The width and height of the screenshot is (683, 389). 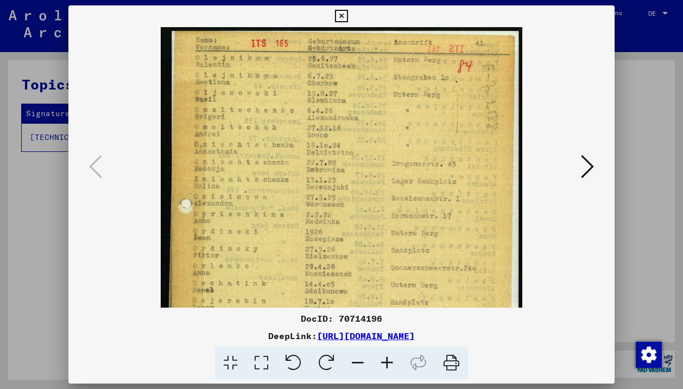 I want to click on div: Zustimmung ändern, so click(x=649, y=355).